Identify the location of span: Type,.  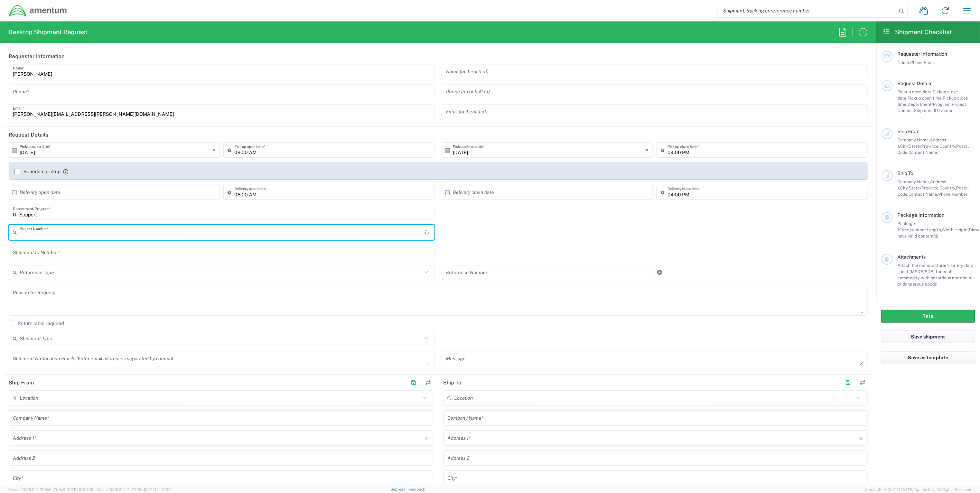
(905, 229).